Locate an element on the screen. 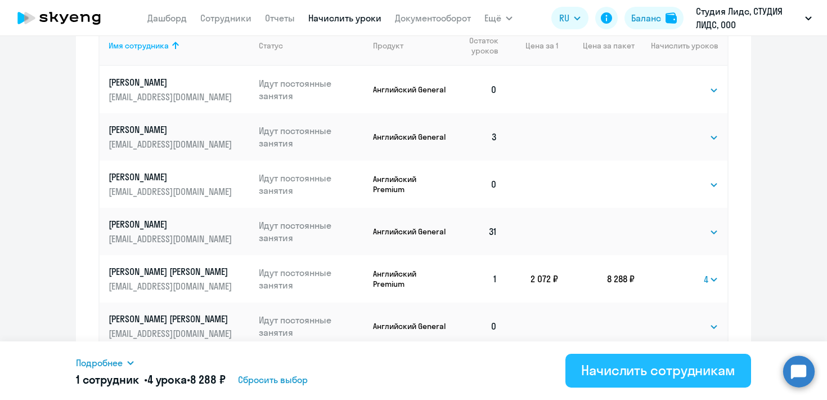 This screenshot has width=827, height=400. td: 3 is located at coordinates (478, 137).